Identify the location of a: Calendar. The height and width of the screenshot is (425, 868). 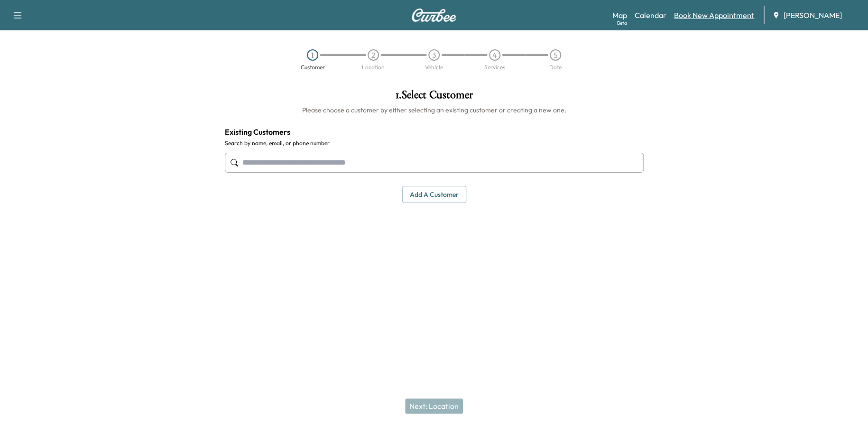
(651, 15).